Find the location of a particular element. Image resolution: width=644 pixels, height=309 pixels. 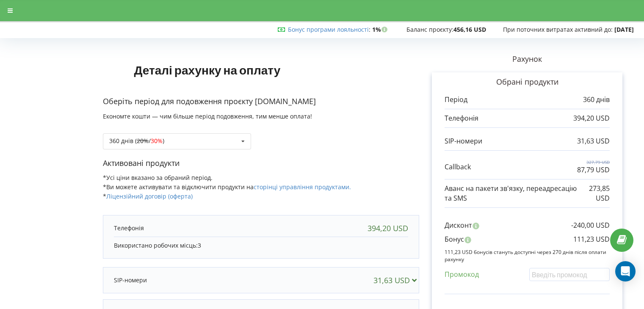

p: 394,20 USD is located at coordinates (591, 118).